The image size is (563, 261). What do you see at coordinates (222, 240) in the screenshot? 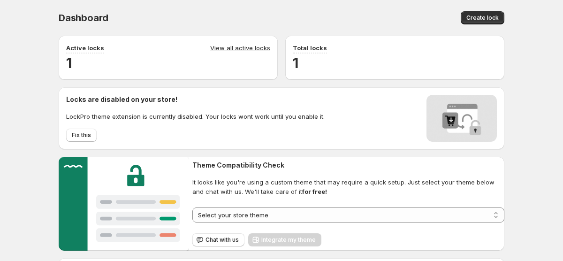
I see `span: Chat with us` at bounding box center [222, 240].